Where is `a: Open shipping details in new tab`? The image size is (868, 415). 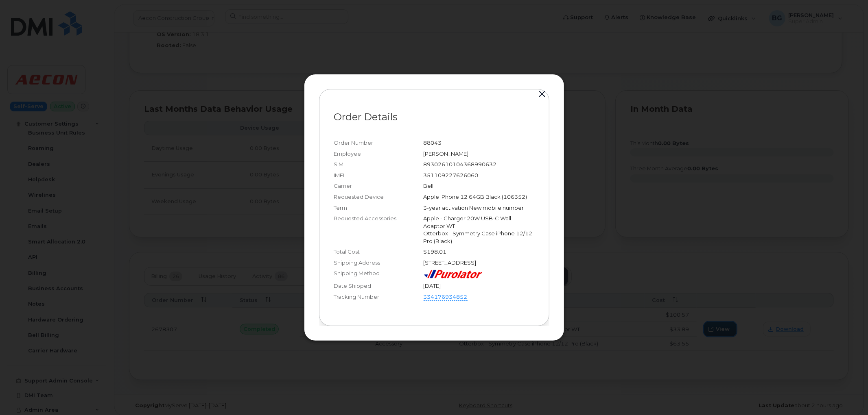
a: Open shipping details in new tab is located at coordinates (471, 297).